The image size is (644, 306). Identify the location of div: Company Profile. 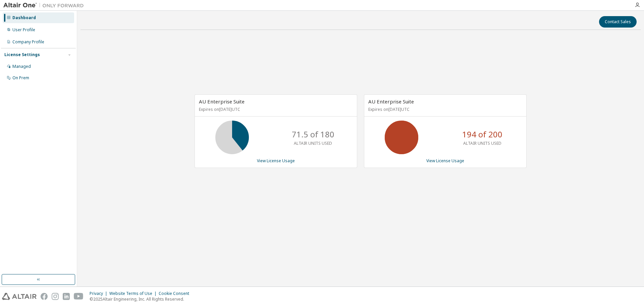
(28, 42).